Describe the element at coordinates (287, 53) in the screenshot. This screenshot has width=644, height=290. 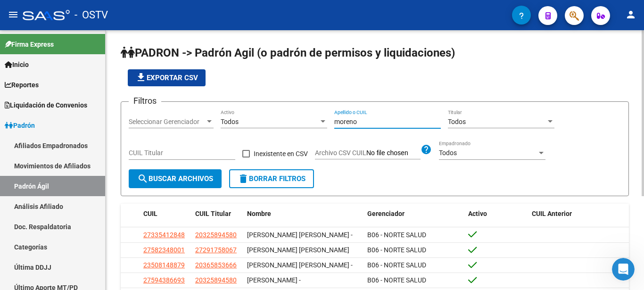
I see `span: PADRON -> Padrón Agil (o padrón de permisos y liquidaciones)` at that location.